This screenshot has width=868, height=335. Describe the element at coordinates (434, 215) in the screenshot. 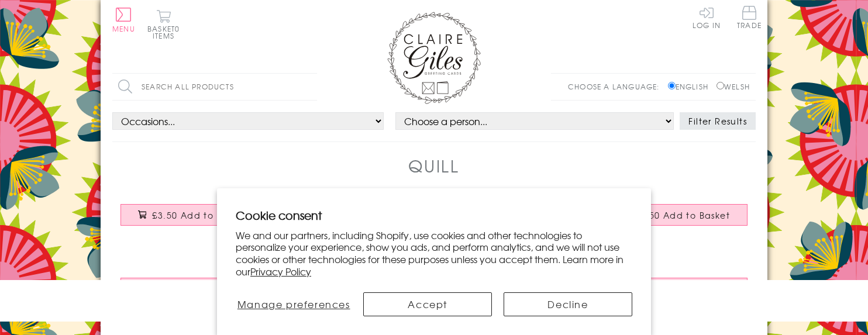

I see `h2: Cookie consent` at that location.